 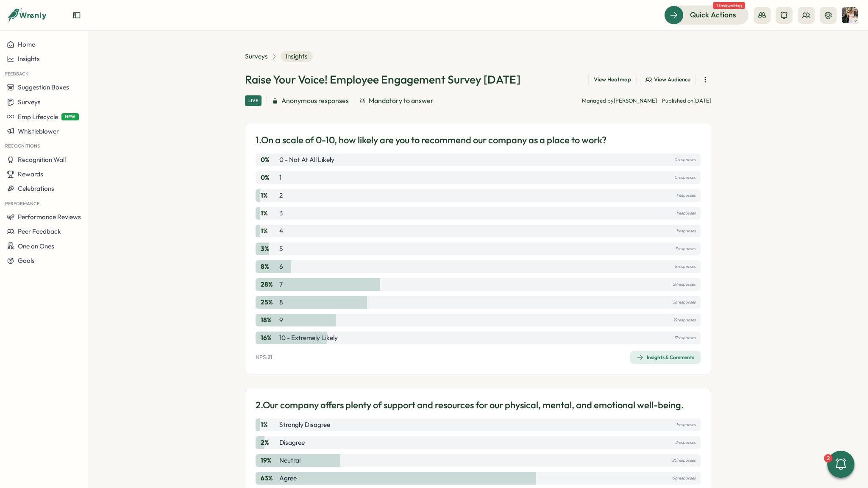 What do you see at coordinates (684, 303) in the screenshot?
I see `p: 26 responses` at bounding box center [684, 303].